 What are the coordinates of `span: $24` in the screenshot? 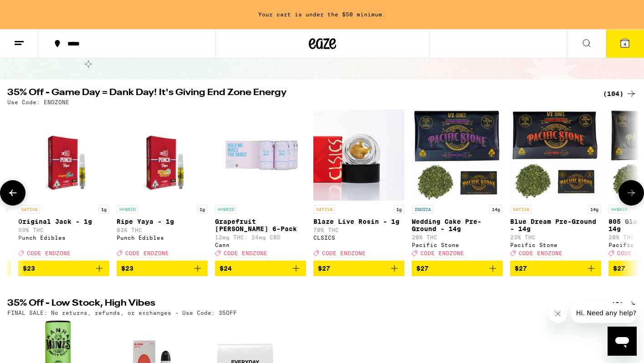 It's located at (225, 268).